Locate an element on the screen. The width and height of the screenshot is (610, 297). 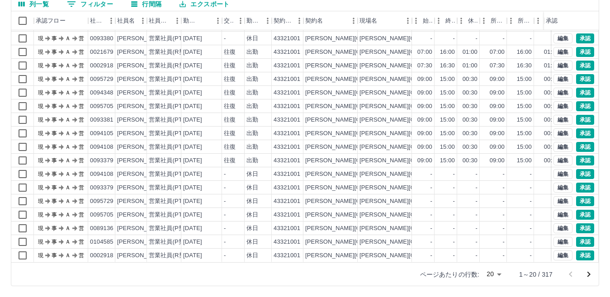
div: 07:30 is located at coordinates (424, 66).